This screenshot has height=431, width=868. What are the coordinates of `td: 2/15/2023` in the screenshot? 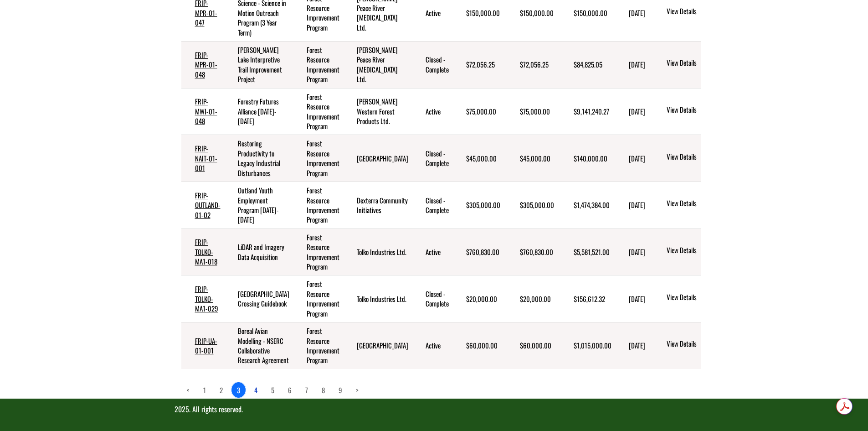 It's located at (634, 65).